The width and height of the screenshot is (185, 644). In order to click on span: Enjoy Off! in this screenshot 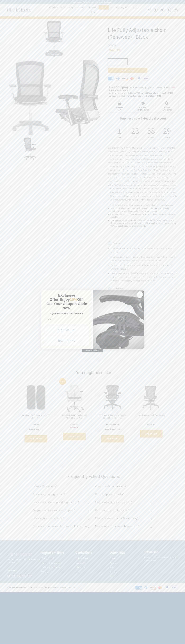, I will do `click(72, 299)`.